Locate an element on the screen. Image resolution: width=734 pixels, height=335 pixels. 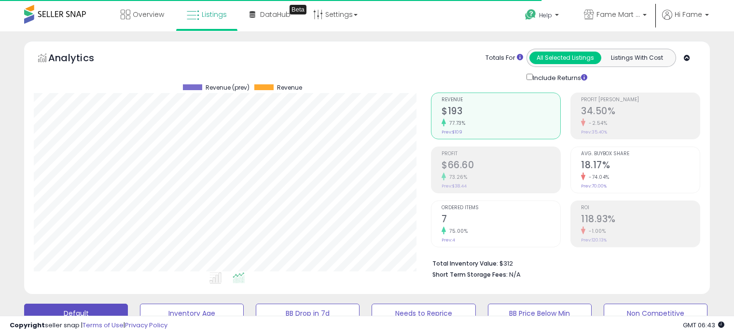
span: ROI is located at coordinates (640, 208).